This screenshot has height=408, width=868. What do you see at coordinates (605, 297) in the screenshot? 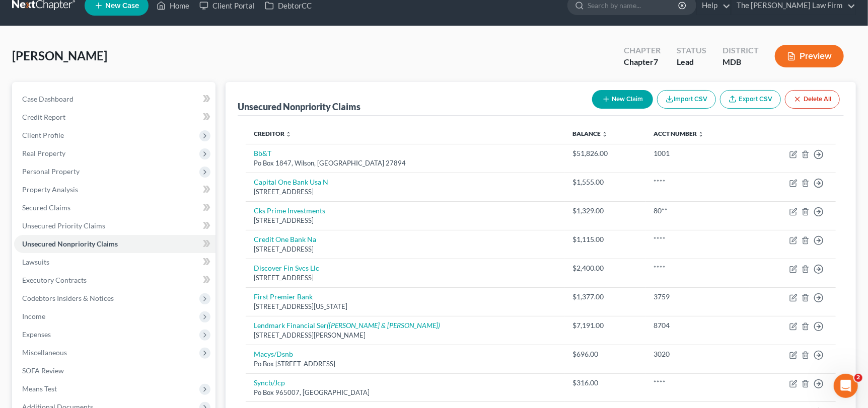
I see `div: $1,377.00` at bounding box center [605, 297].